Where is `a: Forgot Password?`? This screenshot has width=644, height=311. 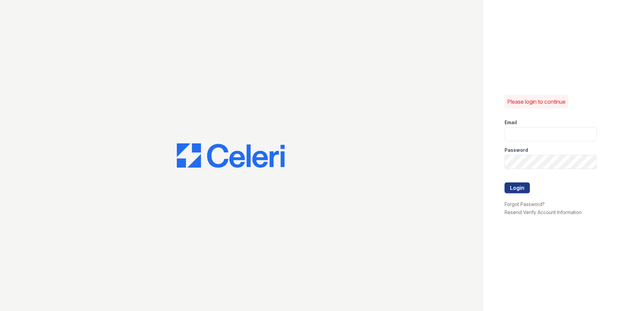
a: Forgot Password? is located at coordinates (524, 204).